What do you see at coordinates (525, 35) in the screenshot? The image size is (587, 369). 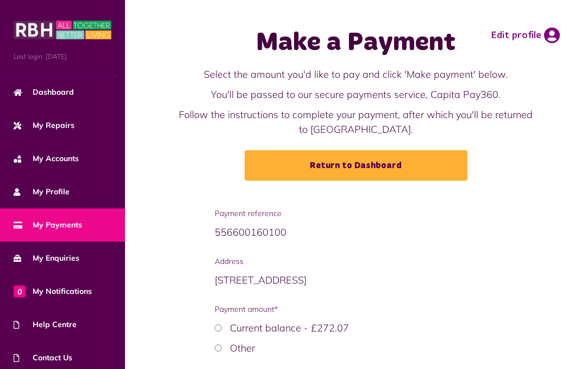 I see `a: Edit profile` at bounding box center [525, 35].